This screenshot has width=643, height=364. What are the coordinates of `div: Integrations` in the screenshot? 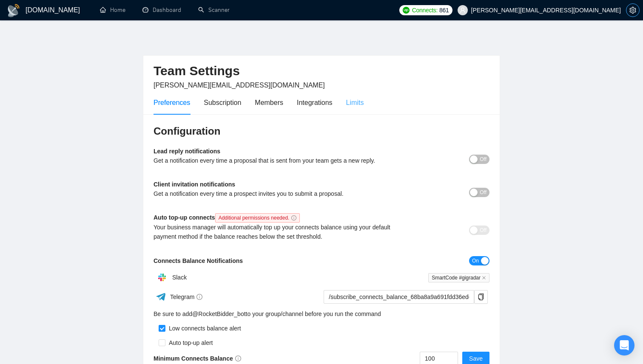 It's located at (314, 102).